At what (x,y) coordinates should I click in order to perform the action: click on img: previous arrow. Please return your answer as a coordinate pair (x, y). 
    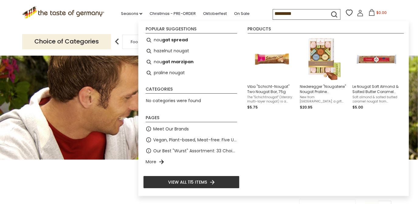
    Looking at the image, I should click on (117, 42).